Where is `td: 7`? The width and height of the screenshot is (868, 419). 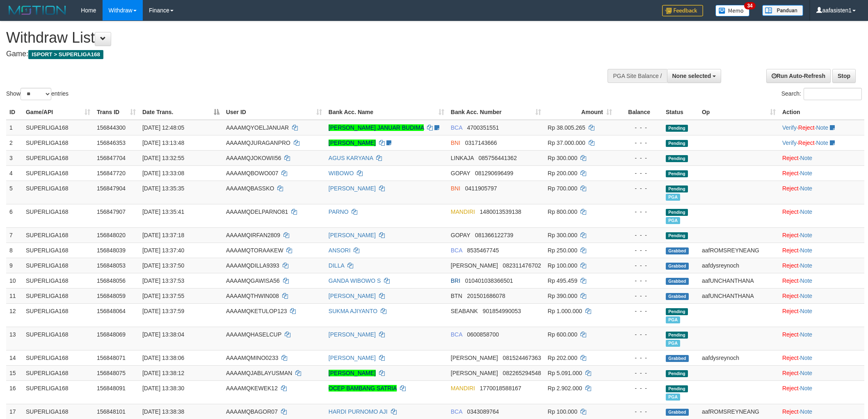 td: 7 is located at coordinates (14, 235).